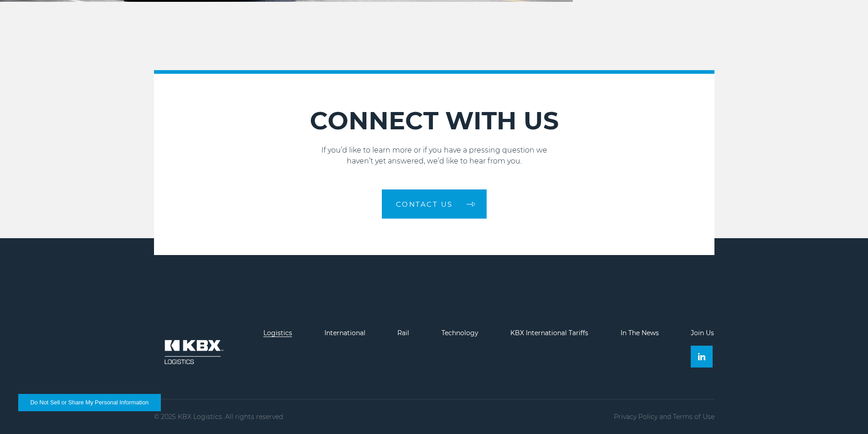 The height and width of the screenshot is (434, 868). What do you see at coordinates (434, 204) in the screenshot?
I see `a: Contact Us arrow arrow` at bounding box center [434, 204].